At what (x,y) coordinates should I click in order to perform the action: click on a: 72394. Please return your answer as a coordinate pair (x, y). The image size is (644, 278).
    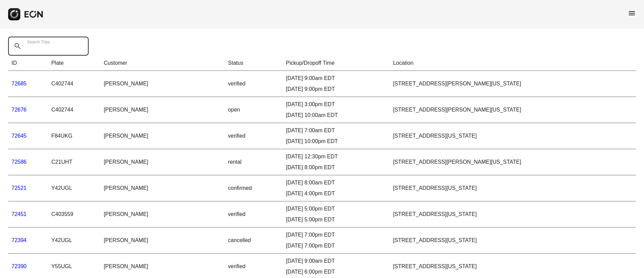
    Looking at the image, I should click on (19, 240).